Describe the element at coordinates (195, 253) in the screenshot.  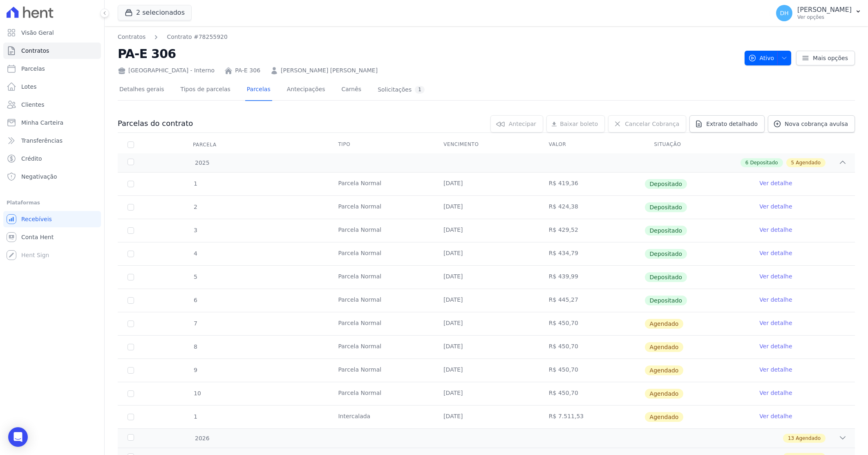
I see `span: 4` at that location.